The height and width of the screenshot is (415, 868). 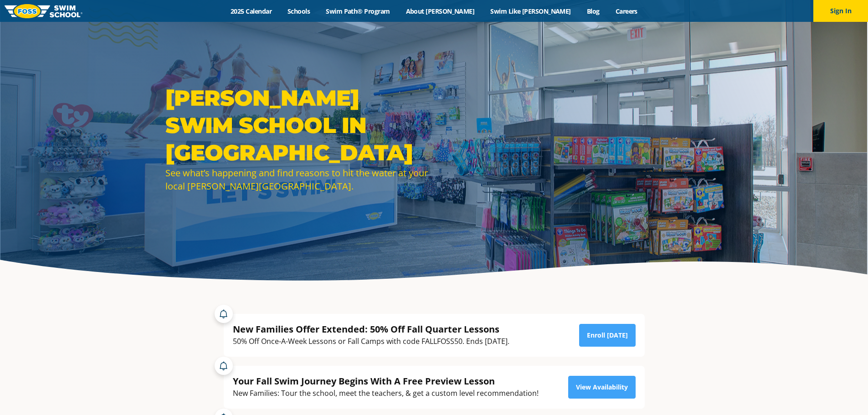 I want to click on div: New Families: Tour the school, meet the teachers, & get a custom level recommendation!, so click(x=386, y=394).